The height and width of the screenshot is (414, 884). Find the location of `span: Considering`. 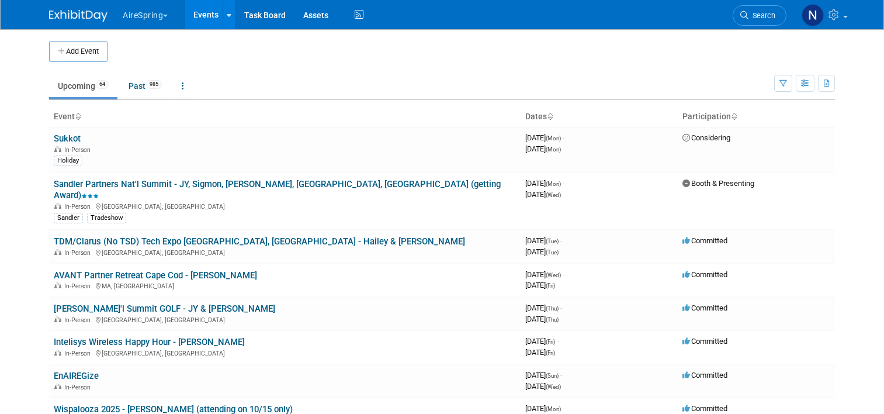

span: Considering is located at coordinates (706, 137).